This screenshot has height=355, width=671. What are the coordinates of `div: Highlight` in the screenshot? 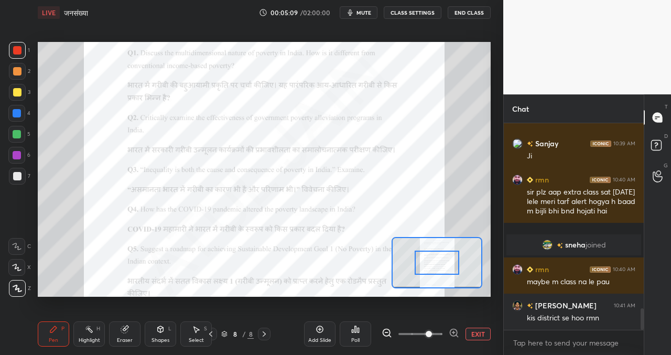 It's located at (89, 340).